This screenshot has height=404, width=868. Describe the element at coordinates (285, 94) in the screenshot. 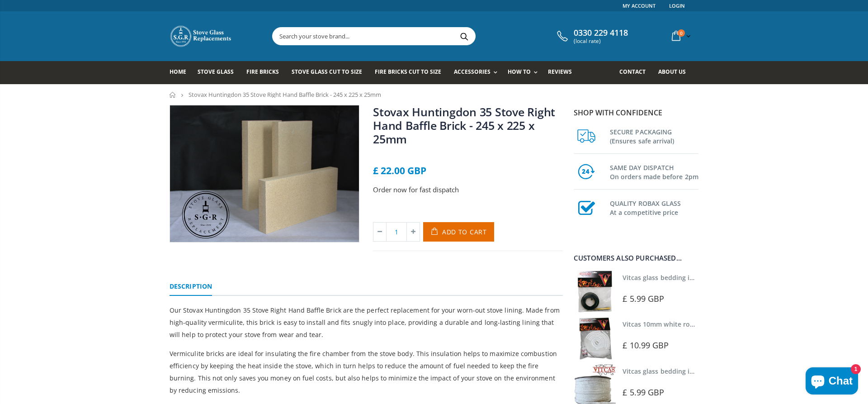

I see `span: Stovax Huntingdon 35 Stove Right Hand Baffle Brick - 245 x 225 x 25mm` at that location.